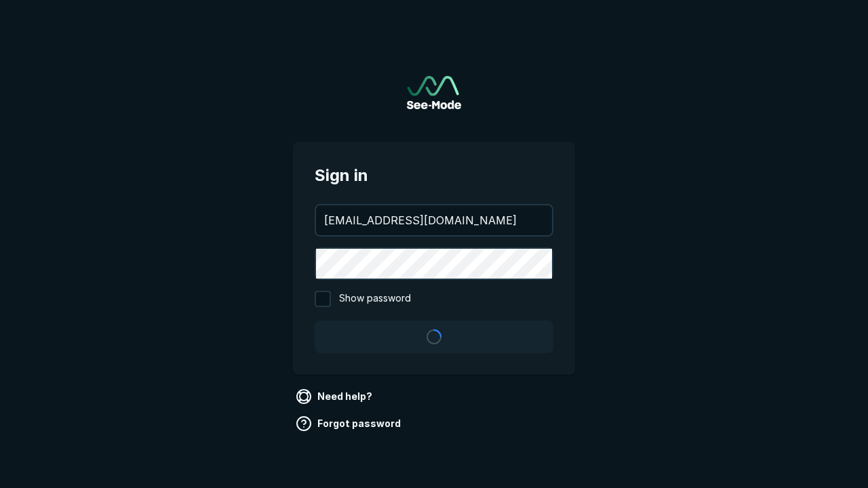  I want to click on a: Go to sign in, so click(434, 92).